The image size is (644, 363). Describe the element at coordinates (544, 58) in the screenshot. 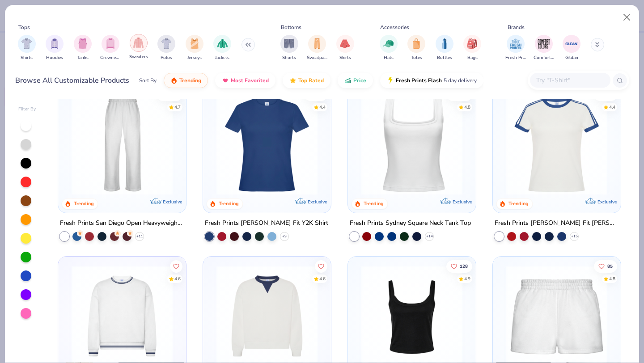

I see `span: Comfort Colors` at that location.